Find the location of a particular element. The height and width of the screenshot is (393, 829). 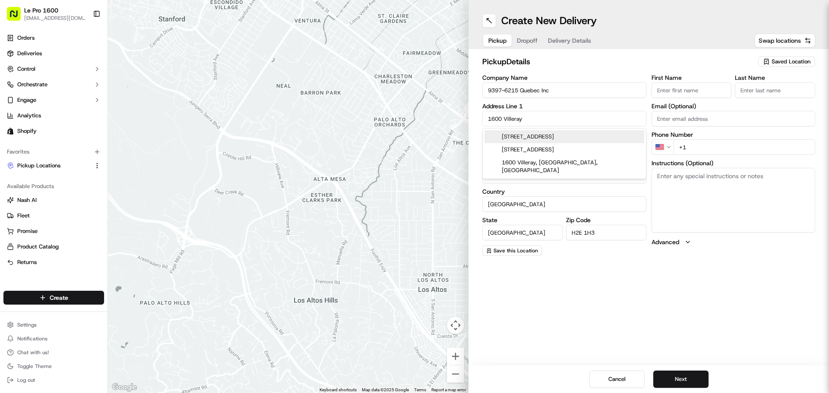

span: Control is located at coordinates (26, 69).